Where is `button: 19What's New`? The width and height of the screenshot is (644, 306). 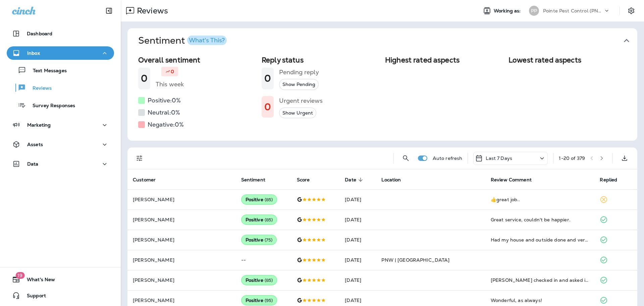
button: 19What's New is located at coordinates (60, 280).